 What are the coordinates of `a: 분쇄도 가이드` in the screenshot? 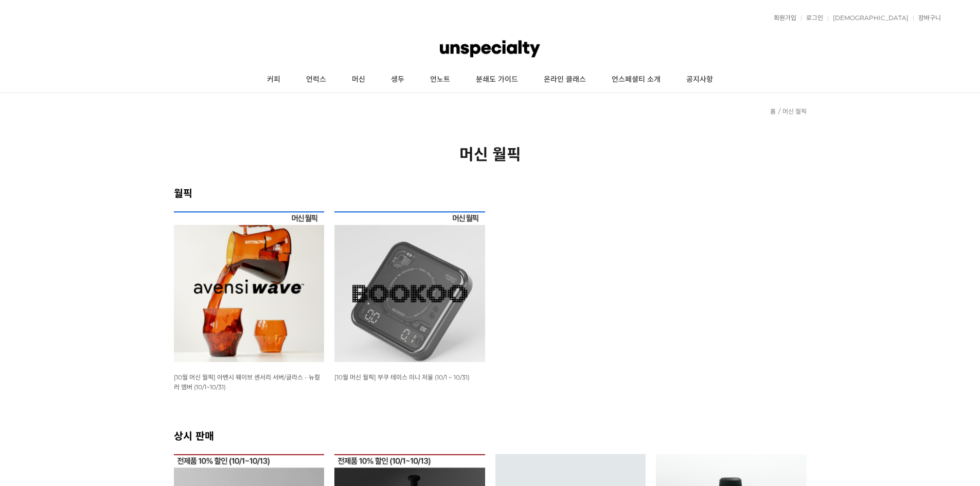 It's located at (497, 80).